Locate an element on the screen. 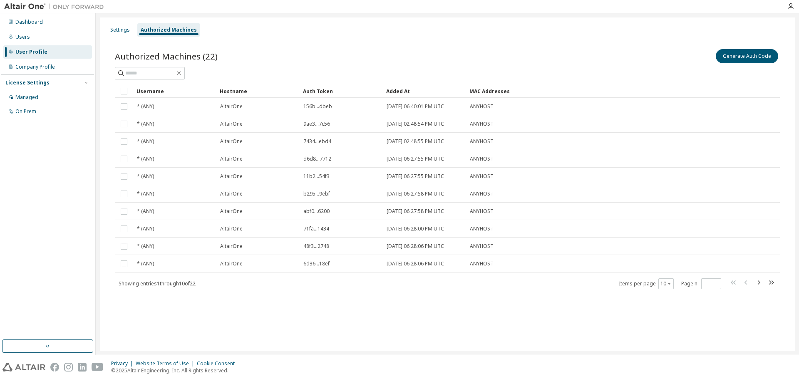 Image resolution: width=799 pixels, height=379 pixels. div: On Prem is located at coordinates (26, 112).